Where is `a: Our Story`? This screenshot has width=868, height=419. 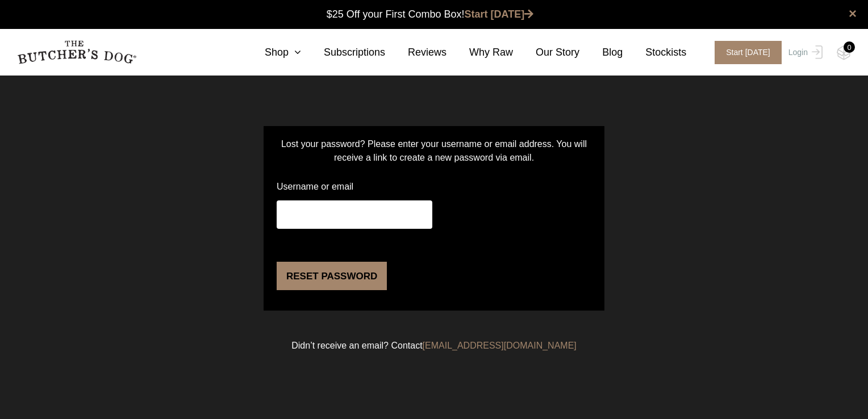
a: Our Story is located at coordinates (546, 52).